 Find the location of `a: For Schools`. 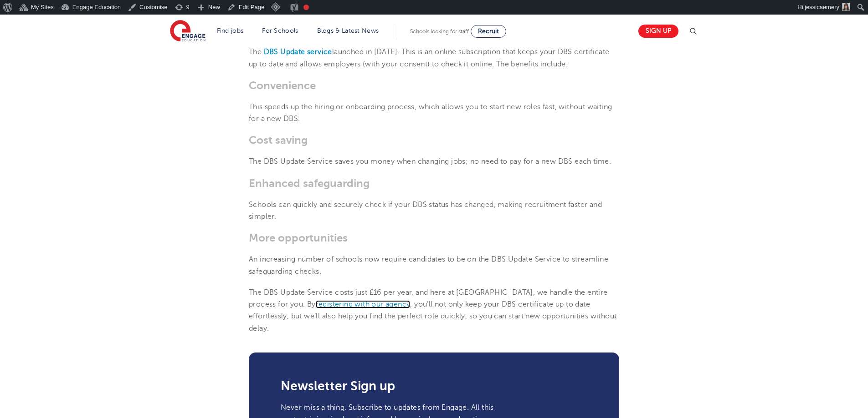

a: For Schools is located at coordinates (279, 30).